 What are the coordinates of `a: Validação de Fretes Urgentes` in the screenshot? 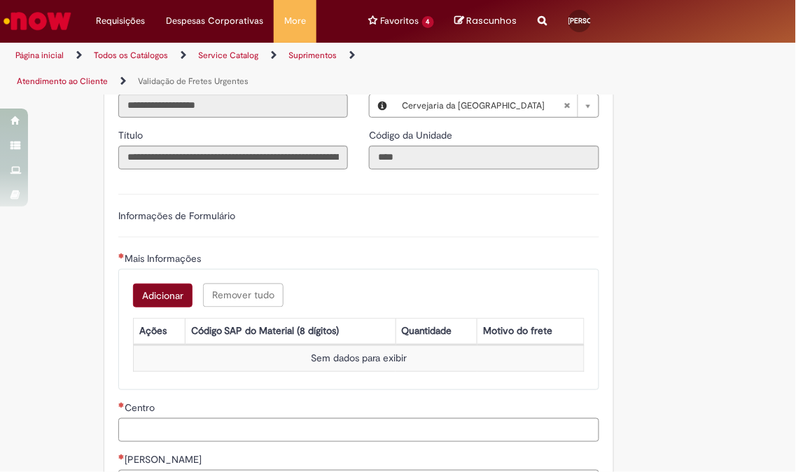 It's located at (193, 81).